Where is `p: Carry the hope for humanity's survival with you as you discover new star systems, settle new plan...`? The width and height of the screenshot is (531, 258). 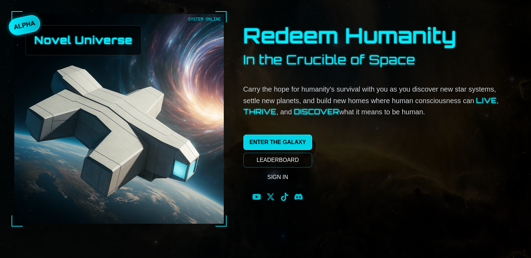 p: Carry the hope for humanity's survival with you as you discover new star systems, settle new plan... is located at coordinates (377, 101).